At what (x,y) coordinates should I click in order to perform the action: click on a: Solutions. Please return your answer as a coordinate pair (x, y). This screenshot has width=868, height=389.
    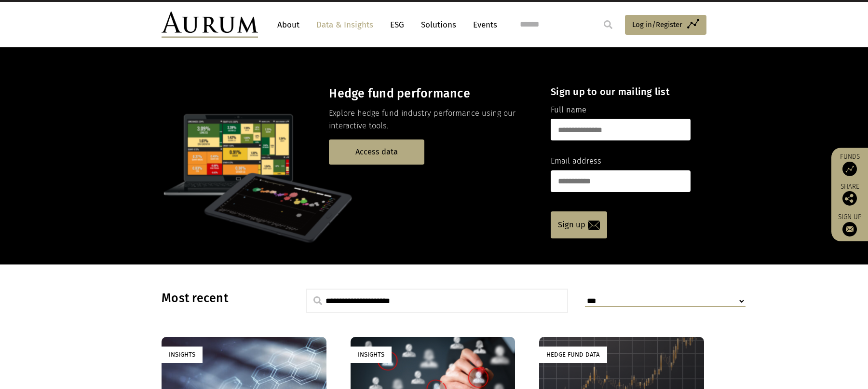
    Looking at the image, I should click on (439, 24).